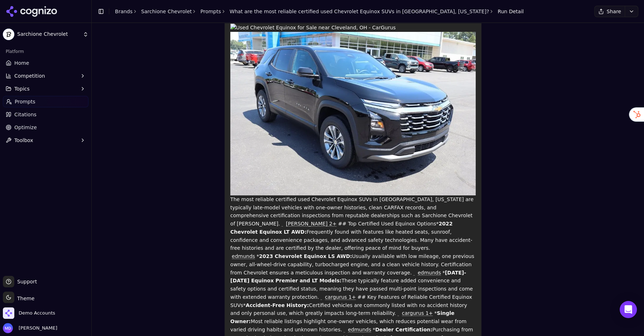  I want to click on span: Sarchione Chevrolet, so click(49, 34).